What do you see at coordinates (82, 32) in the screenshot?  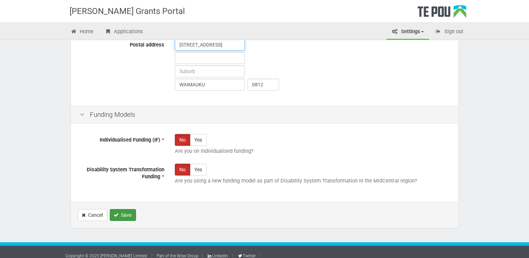 I see `a: Home` at bounding box center [82, 32].